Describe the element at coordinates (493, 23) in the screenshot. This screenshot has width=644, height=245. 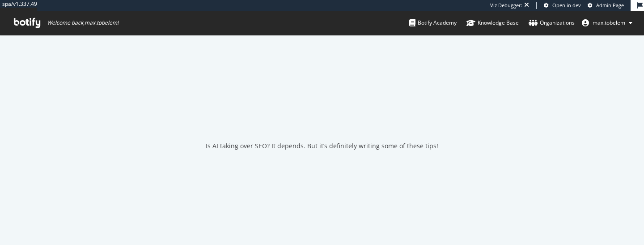
I see `div: Knowledge Base` at that location.